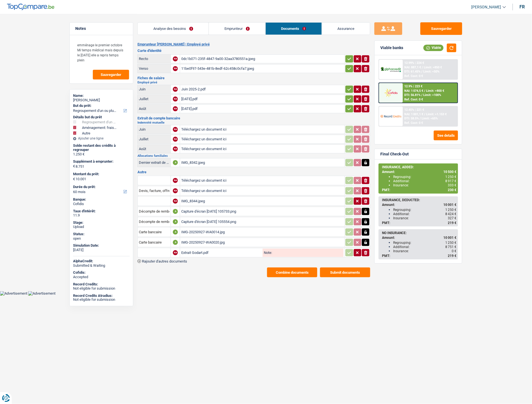 Image resolution: width=532 pixels, height=404 pixels. Describe the element at coordinates (254, 82) in the screenshot. I see `h2: Employé privé` at that location.